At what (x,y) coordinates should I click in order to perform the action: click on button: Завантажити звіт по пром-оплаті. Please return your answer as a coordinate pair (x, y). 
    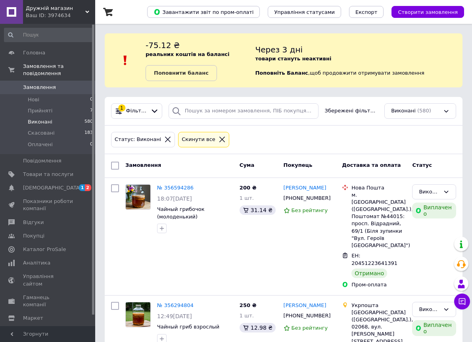
    Looking at the image, I should click on (204, 12).